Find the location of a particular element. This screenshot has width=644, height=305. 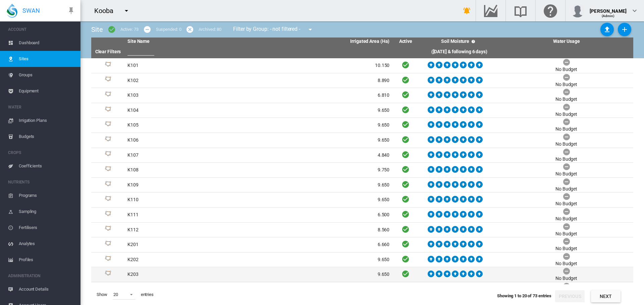

div: Site Id: 39867 is located at coordinates (108, 200).